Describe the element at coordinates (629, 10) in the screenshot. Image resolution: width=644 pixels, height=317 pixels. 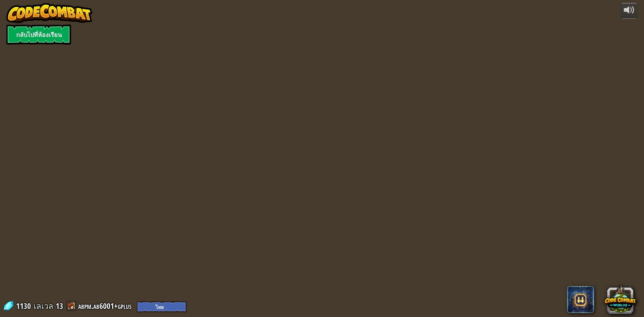
I see `button: ปรับระดับเสียง` at that location.